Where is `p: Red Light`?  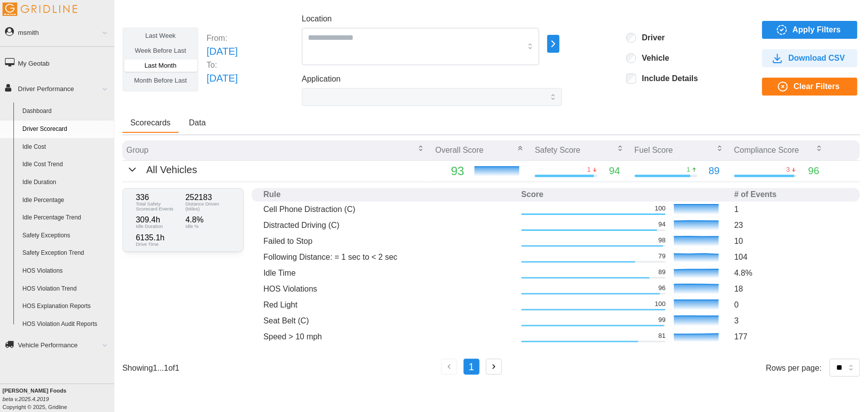
p: Red Light is located at coordinates (388, 304).